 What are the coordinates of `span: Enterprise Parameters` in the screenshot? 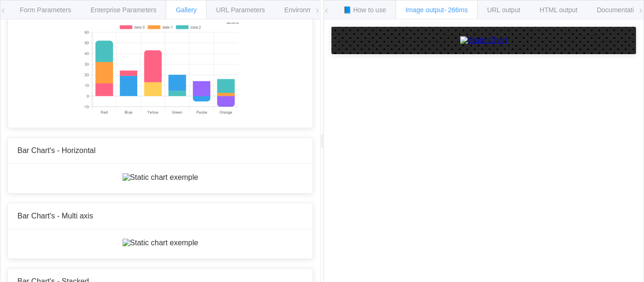 It's located at (123, 10).